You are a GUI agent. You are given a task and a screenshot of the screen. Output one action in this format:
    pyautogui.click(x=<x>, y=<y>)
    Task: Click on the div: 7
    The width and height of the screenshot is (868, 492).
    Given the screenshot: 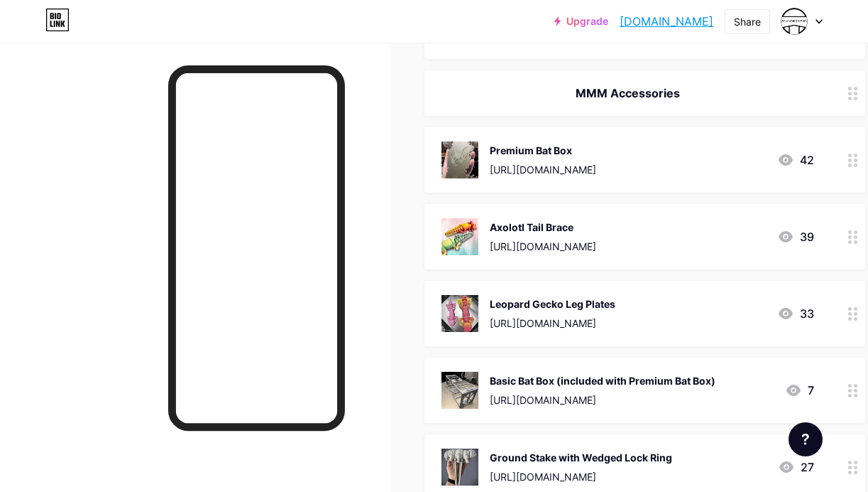 What is the action you would take?
    pyautogui.click(x=799, y=390)
    